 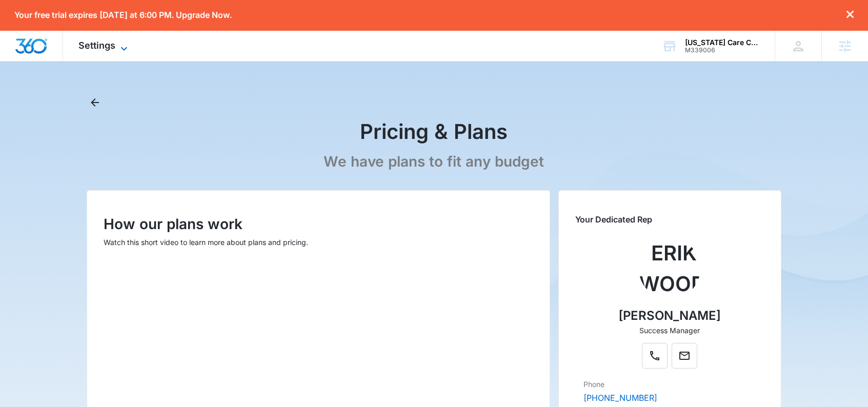 What do you see at coordinates (655, 356) in the screenshot?
I see `a: Phone` at bounding box center [655, 356].